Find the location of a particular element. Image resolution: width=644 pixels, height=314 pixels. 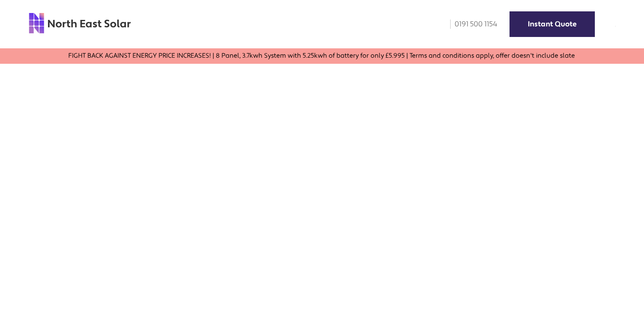

a: 0191 500 1154 is located at coordinates (471, 24).